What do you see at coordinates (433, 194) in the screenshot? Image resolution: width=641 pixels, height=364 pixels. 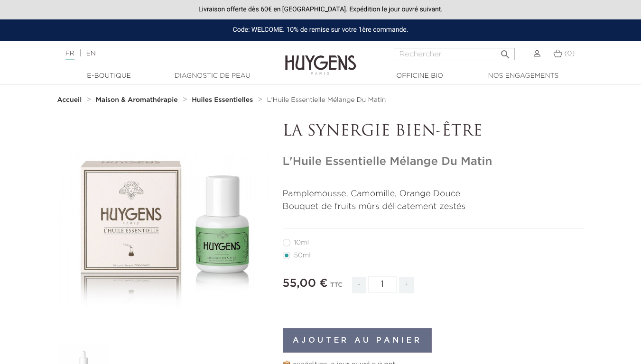 I see `p: Pamplemousse, Camomille, Orange Douce` at bounding box center [433, 194].